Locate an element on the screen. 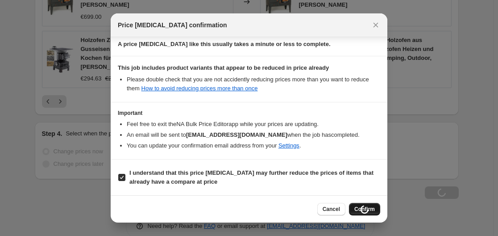 This screenshot has height=236, width=498. h3: Important is located at coordinates (249, 113).